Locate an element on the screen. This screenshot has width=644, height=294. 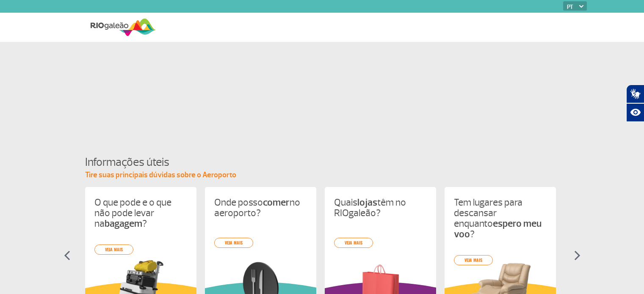
button: Abrir tradutor de língua de sinais. is located at coordinates (635, 94).